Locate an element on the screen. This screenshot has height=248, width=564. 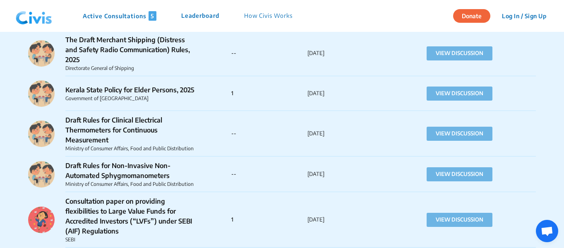
img: wr1mba3wble6xs6iajorg9al0z4x is located at coordinates (41, 220).